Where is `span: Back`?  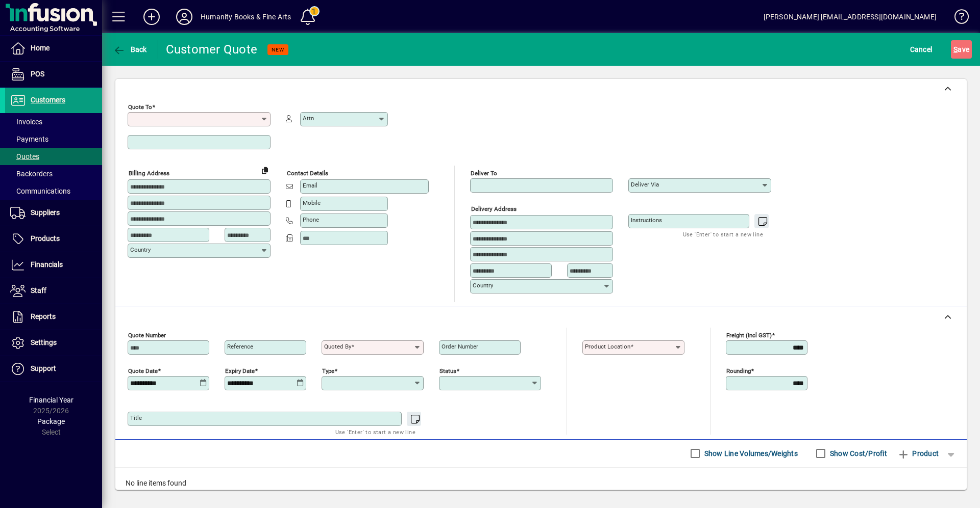 span: Back is located at coordinates (130, 50).